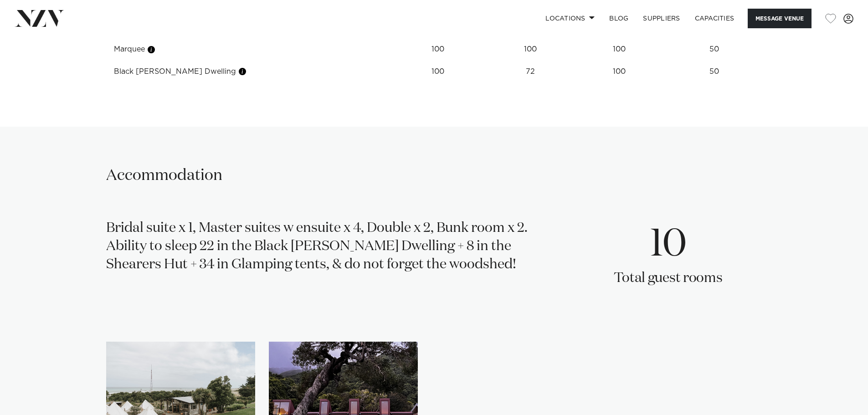 This screenshot has height=415, width=868. I want to click on button: Message Venue, so click(780, 18).